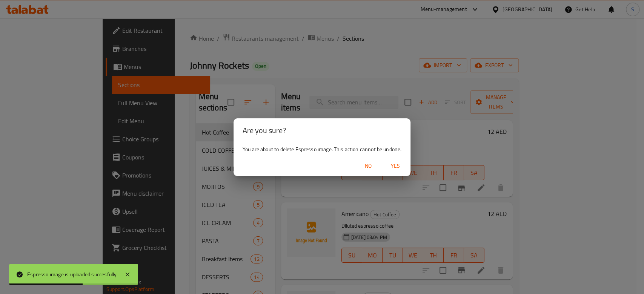  I want to click on h2: Are you sure?, so click(322, 131).